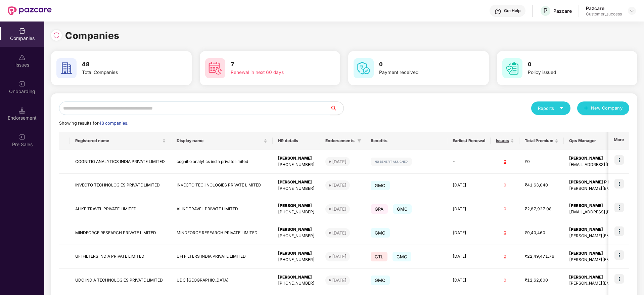  I want to click on span: Issues, so click(502, 141).